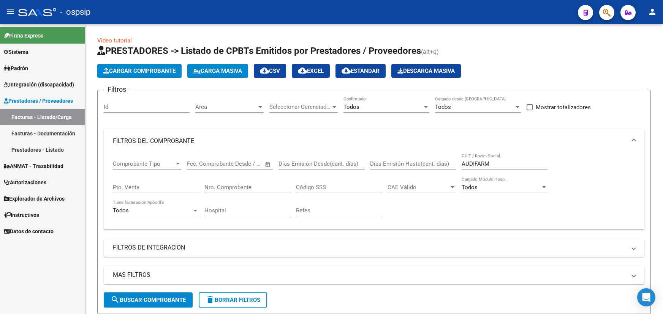  What do you see at coordinates (270, 71) in the screenshot?
I see `button: CSV` at bounding box center [270, 71].